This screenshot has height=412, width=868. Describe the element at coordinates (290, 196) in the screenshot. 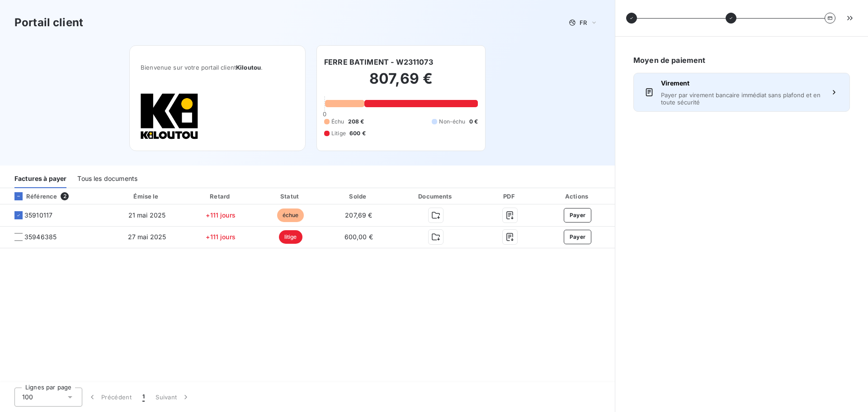

I see `div: Statut` at that location.